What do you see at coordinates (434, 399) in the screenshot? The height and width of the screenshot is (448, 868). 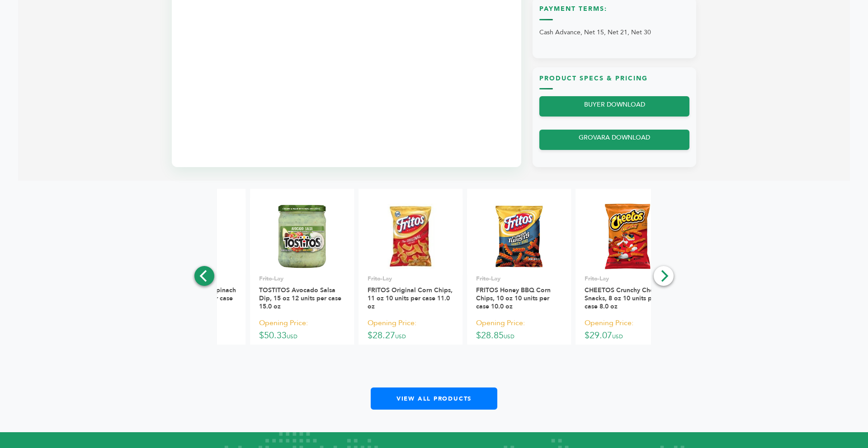 I see `a: View All Products` at bounding box center [434, 399].